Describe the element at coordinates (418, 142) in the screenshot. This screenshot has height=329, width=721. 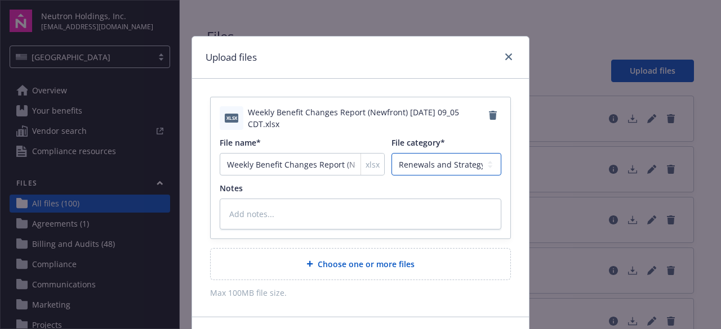
I see `span: File category*` at that location.